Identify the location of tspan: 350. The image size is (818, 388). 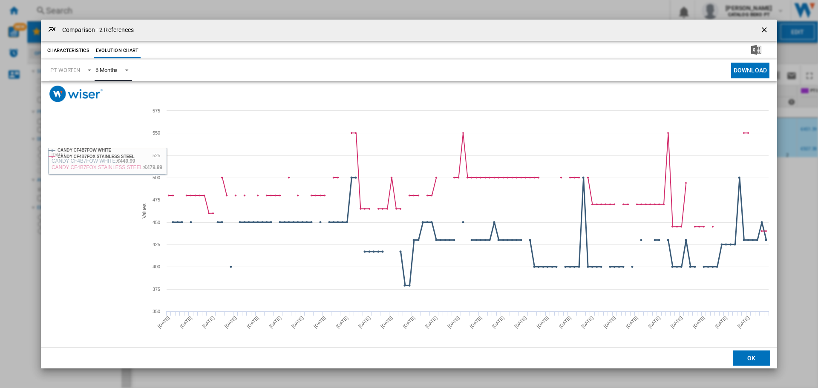
(156, 311).